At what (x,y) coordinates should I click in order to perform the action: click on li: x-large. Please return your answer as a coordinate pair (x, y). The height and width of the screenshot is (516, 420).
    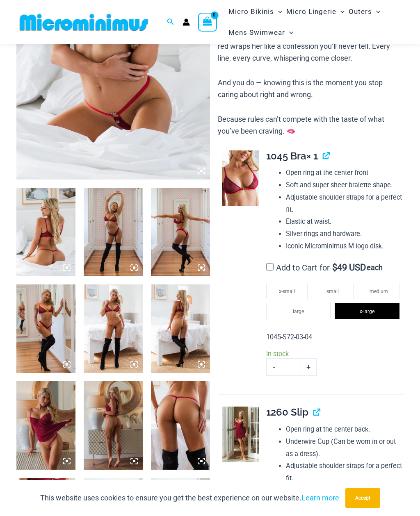
    Looking at the image, I should click on (367, 311).